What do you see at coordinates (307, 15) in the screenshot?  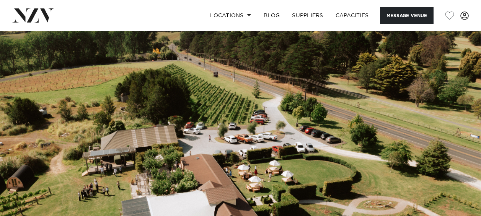 I see `a: SUPPLIERS` at bounding box center [307, 15].